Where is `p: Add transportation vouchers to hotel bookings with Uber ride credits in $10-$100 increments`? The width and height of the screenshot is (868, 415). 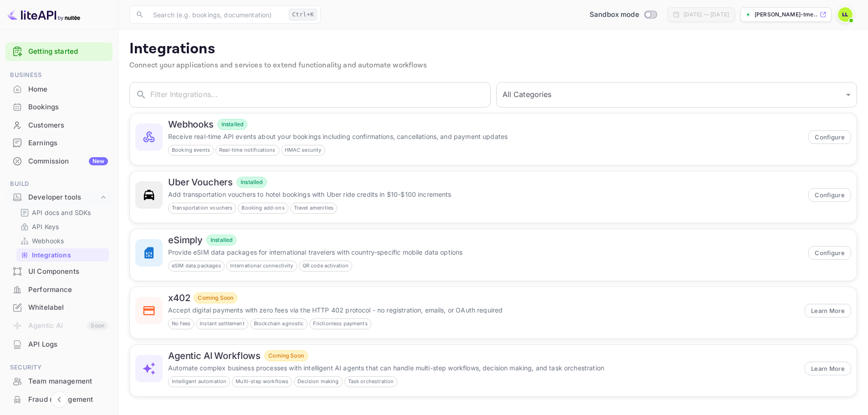 p: Add transportation vouchers to hotel bookings with Uber ride credits in $10-$100 increments is located at coordinates (485, 194).